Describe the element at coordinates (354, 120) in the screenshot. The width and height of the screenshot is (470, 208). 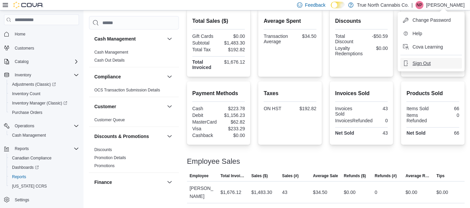
I see `div: InvoicesRefunded` at that location.